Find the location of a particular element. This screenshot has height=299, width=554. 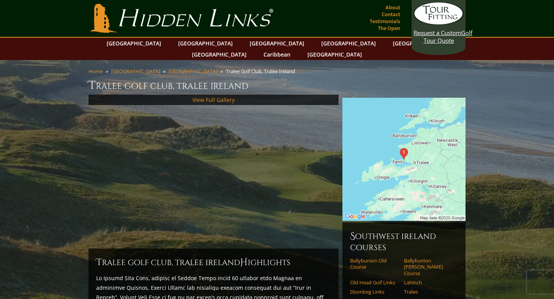

h6: Southwest Ireland Courses is located at coordinates (404, 241).